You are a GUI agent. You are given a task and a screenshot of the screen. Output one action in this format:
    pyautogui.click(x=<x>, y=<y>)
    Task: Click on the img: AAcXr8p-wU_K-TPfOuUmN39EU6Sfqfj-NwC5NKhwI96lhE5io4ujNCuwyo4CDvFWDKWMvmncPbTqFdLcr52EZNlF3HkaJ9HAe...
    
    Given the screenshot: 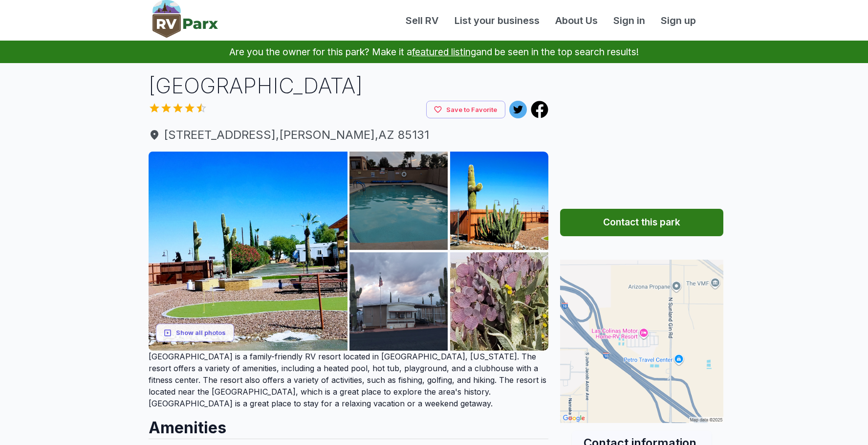 What is the action you would take?
    pyautogui.click(x=399, y=201)
    